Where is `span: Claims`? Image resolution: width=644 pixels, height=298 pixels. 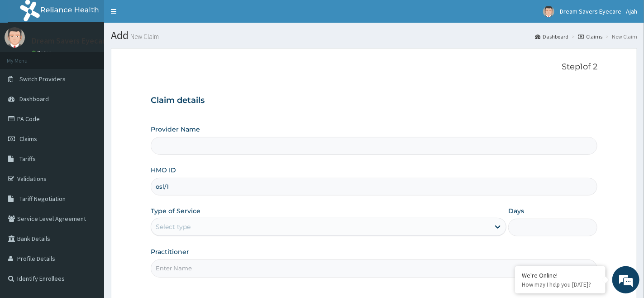 span: Claims is located at coordinates (28, 139).